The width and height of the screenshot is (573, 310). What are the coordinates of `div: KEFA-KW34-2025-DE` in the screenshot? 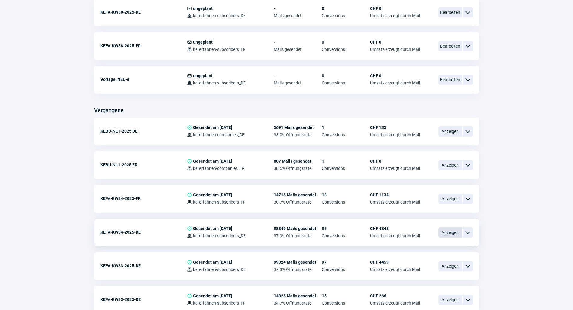 It's located at (144, 232).